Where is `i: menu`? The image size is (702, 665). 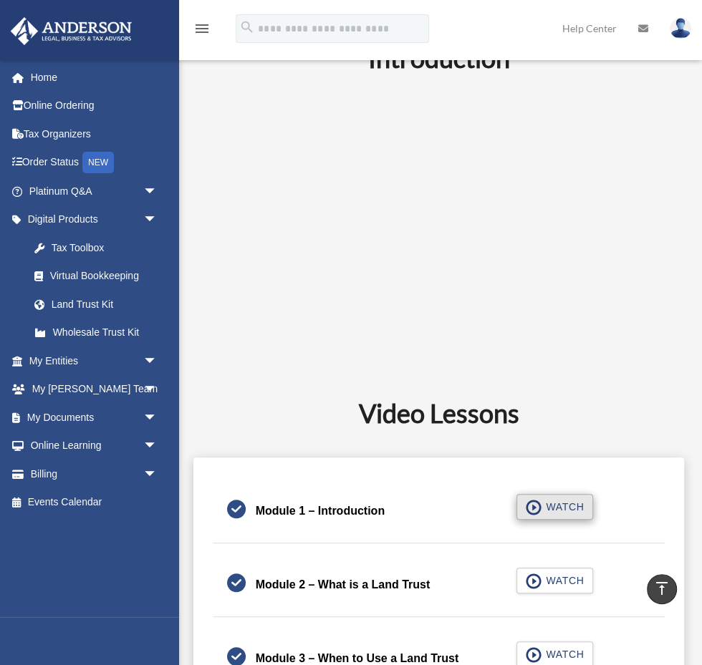
i: menu is located at coordinates (202, 29).